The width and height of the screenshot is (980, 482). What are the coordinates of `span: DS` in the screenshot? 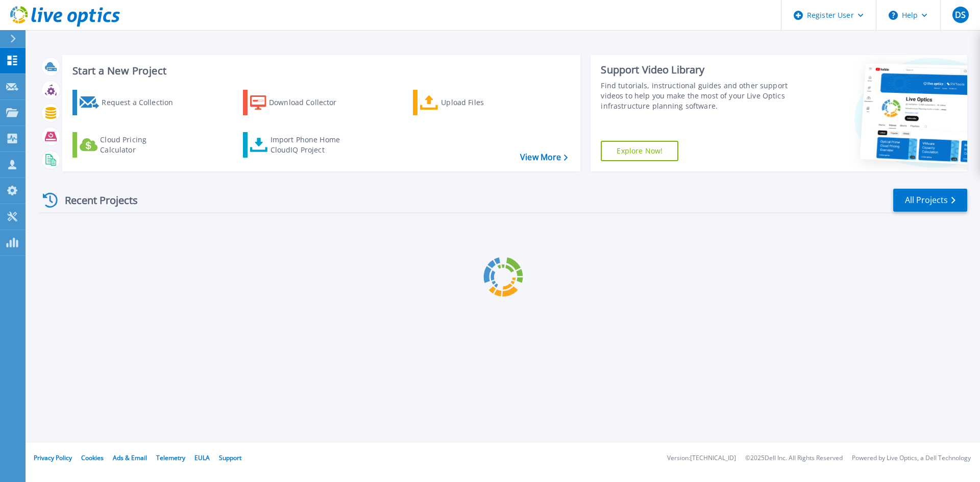 It's located at (960, 15).